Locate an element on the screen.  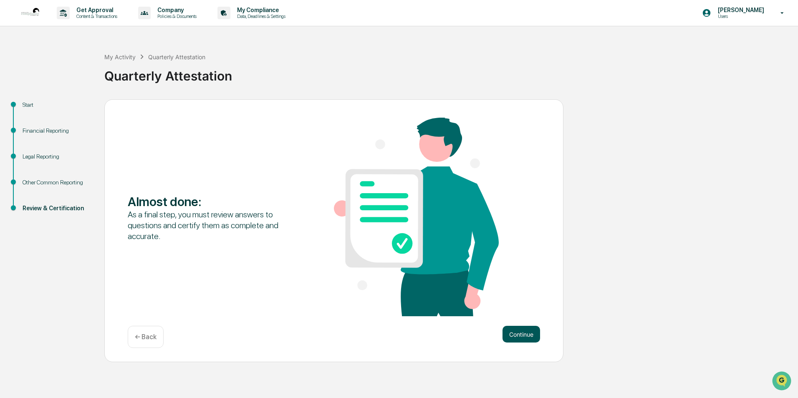
a: Powered byPylon is located at coordinates (80, 144).